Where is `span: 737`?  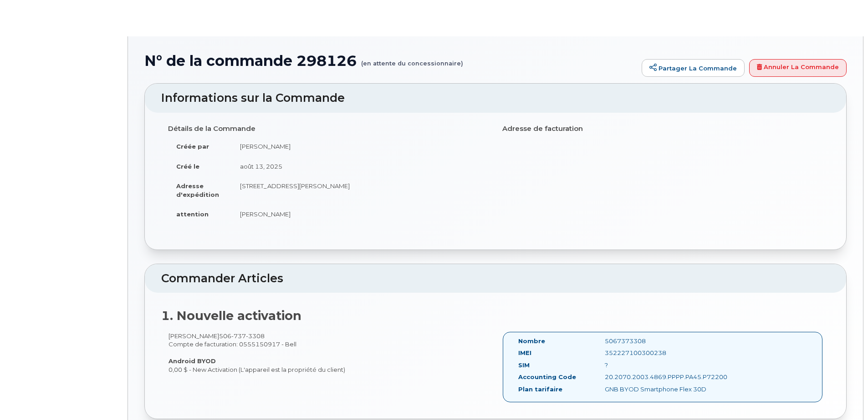
span: 737 is located at coordinates (238, 336).